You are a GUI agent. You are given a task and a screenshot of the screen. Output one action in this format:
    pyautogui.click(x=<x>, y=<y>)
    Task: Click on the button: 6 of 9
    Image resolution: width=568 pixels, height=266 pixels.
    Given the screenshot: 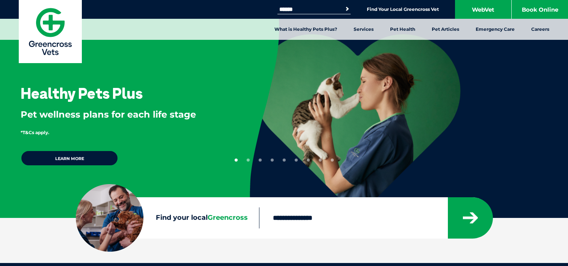 What is the action you would take?
    pyautogui.click(x=296, y=160)
    